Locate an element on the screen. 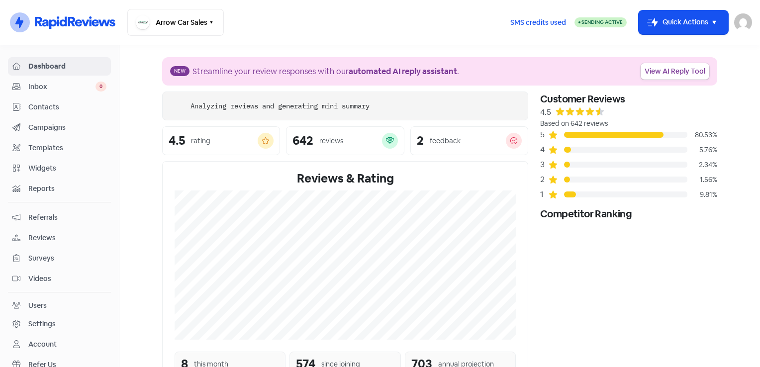 The width and height of the screenshot is (760, 367). div: Analyzing reviews and generating mini summary is located at coordinates (280, 106).